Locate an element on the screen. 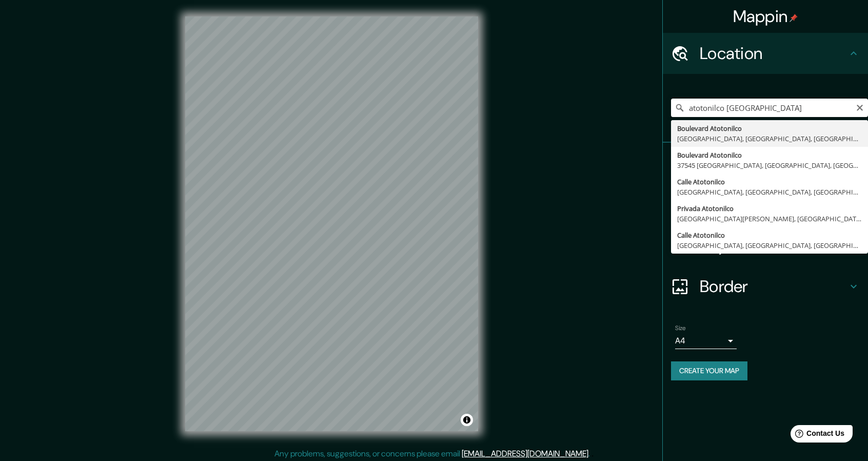 The image size is (868, 461). div: Location is located at coordinates (766, 53).